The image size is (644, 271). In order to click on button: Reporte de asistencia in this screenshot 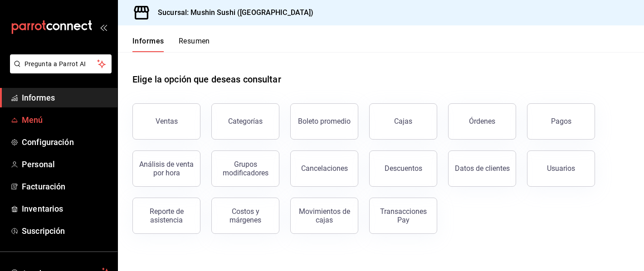, I will do `click(166, 216)`.